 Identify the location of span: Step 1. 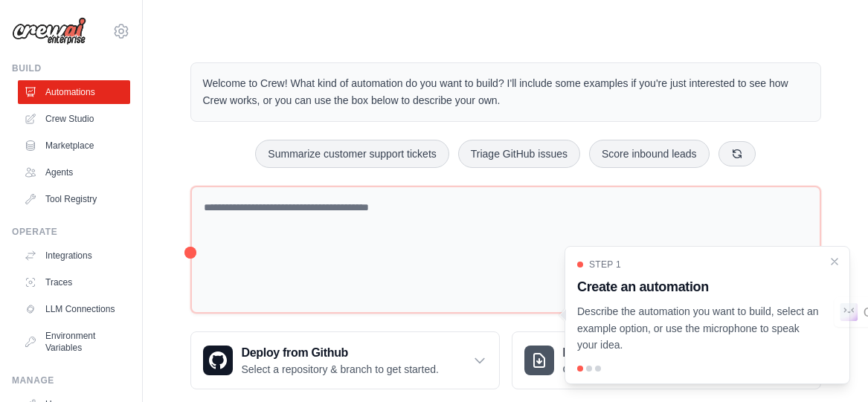
(605, 264).